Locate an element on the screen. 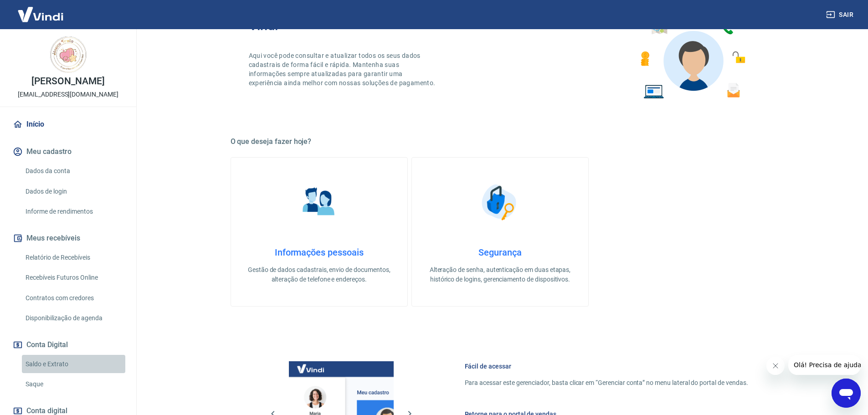  a: Dados de login is located at coordinates (73, 191).